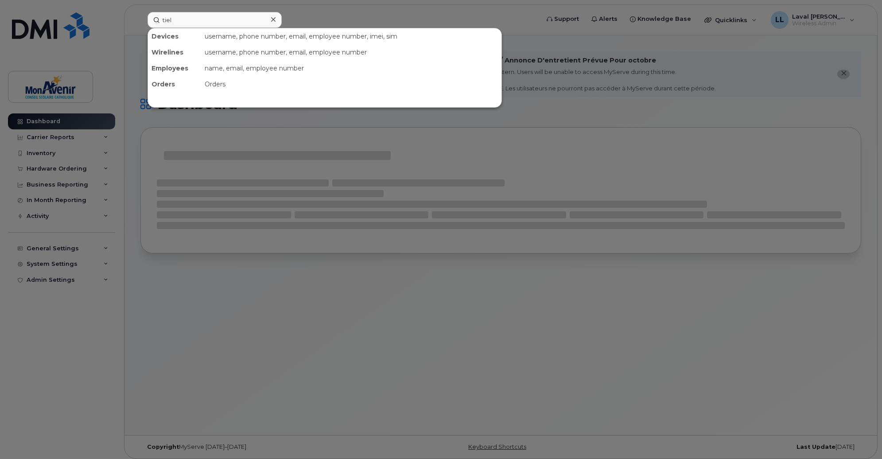  What do you see at coordinates (351, 68) in the screenshot?
I see `div: name, email, employee number` at bounding box center [351, 68].